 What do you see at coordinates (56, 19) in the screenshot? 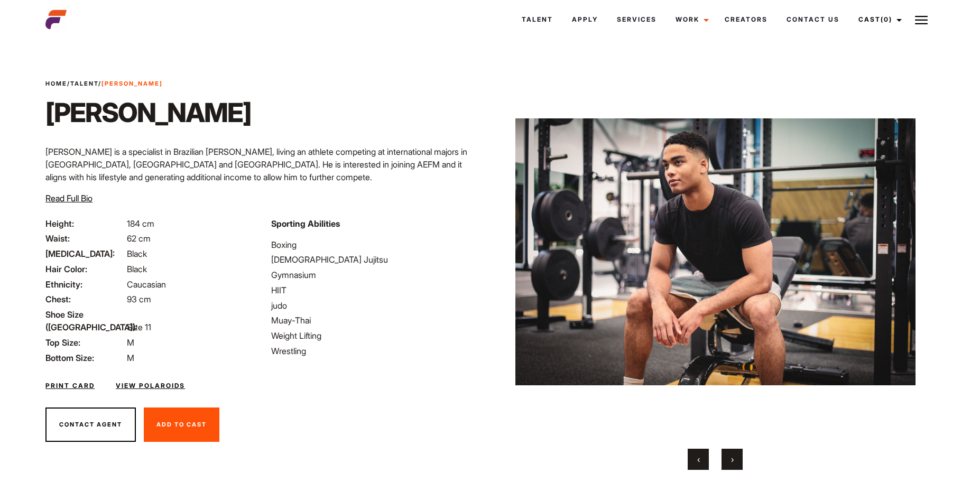
I see `img: cropped-aefm-brand-fav-22-square.png` at bounding box center [56, 19].